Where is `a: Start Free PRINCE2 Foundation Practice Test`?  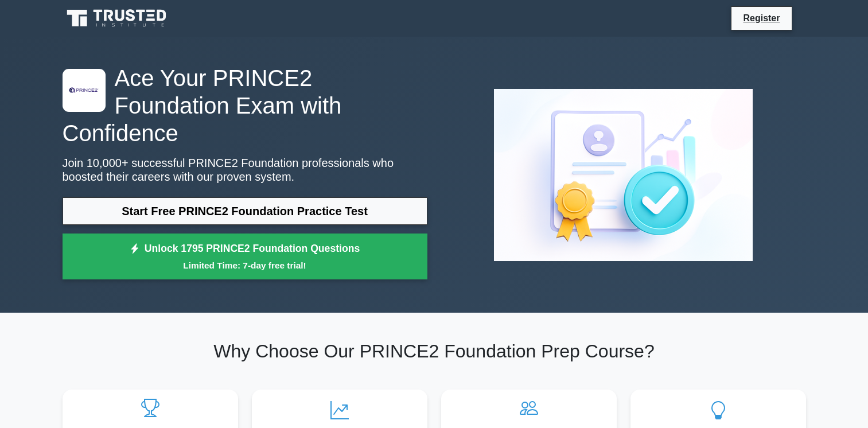
a: Start Free PRINCE2 Foundation Practice Test is located at coordinates (245, 211).